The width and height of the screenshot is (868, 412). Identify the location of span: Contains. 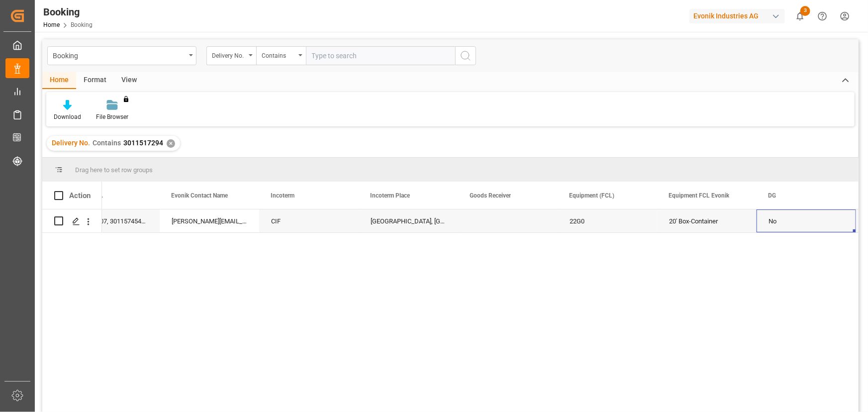
(107, 143).